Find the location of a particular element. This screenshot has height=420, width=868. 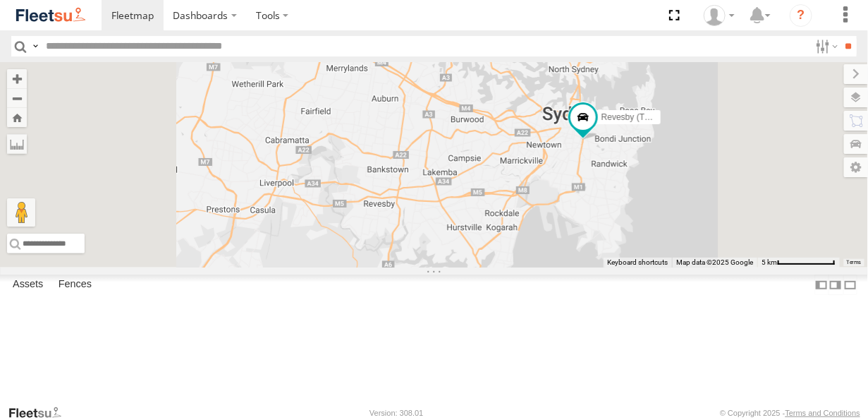

a: Terms (opens in new tab) is located at coordinates (853, 262).